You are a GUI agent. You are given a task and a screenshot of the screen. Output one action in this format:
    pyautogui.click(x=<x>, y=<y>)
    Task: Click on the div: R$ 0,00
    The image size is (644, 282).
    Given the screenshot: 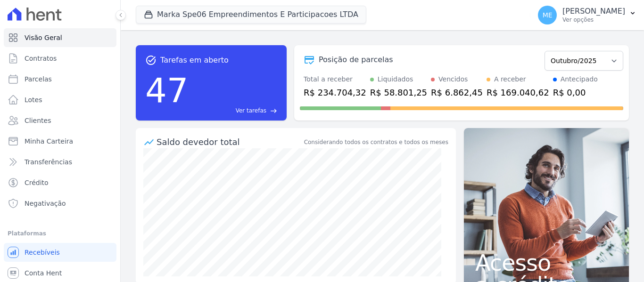 What is the action you would take?
    pyautogui.click(x=575, y=93)
    